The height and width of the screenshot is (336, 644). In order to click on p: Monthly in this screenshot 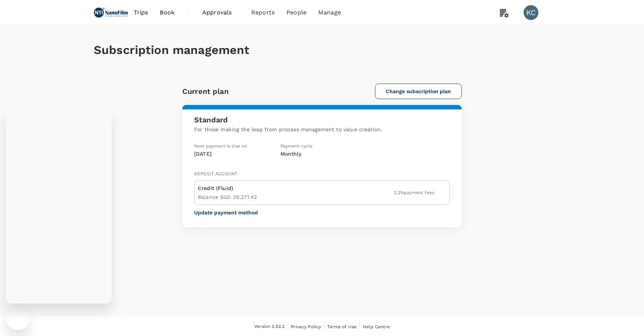, I will do `click(322, 154)`.